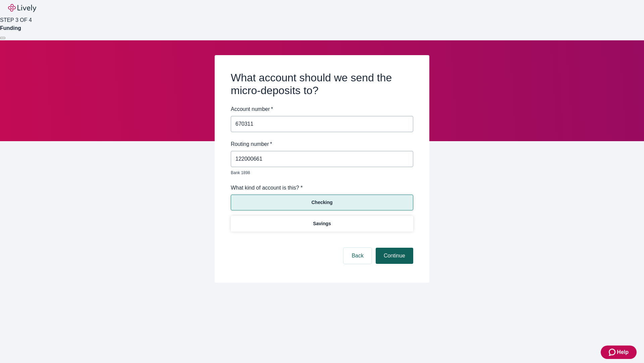  Describe the element at coordinates (322, 224) in the screenshot. I see `p: Savings` at that location.